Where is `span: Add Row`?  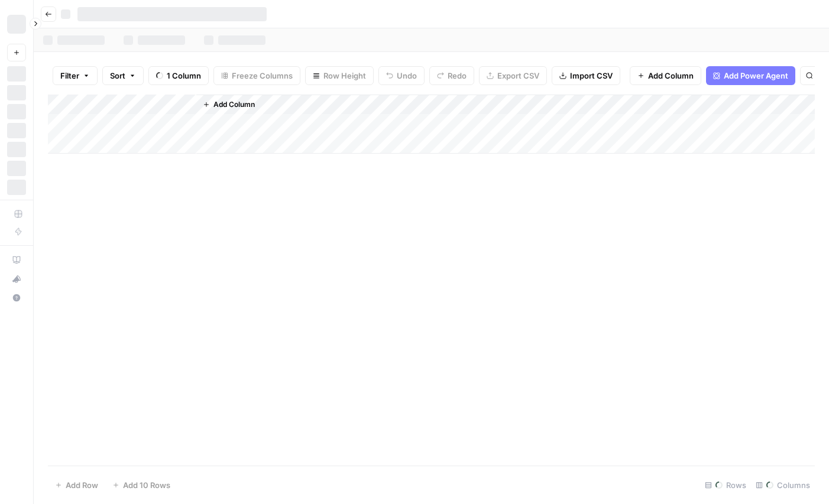 span: Add Row is located at coordinates (81, 485).